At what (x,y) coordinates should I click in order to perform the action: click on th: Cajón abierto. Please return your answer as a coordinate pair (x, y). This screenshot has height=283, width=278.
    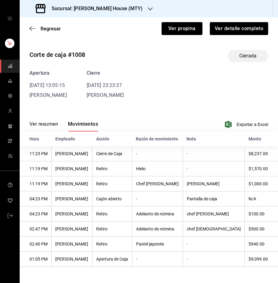
    Looking at the image, I should click on (112, 199).